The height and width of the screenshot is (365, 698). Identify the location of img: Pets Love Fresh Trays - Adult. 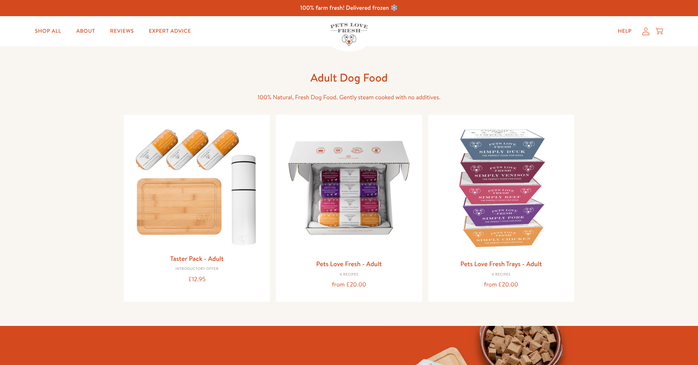
(501, 187).